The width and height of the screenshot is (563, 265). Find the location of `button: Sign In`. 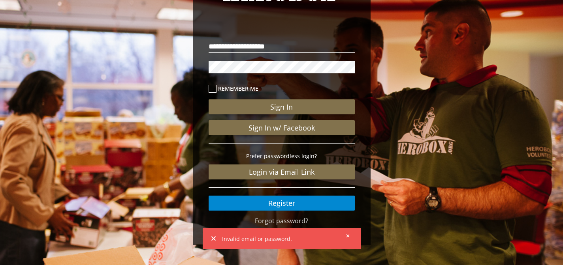

button: Sign In is located at coordinates (281, 107).